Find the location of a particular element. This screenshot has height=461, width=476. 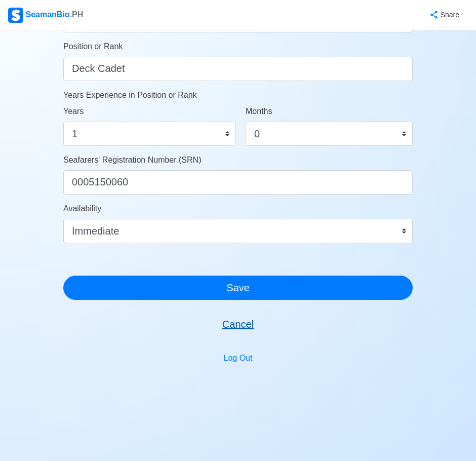

span: Position or Rank is located at coordinates (93, 46).